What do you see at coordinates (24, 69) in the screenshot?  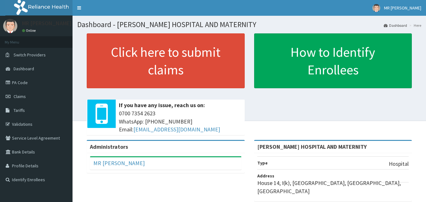 I see `span: Dashboard` at bounding box center [24, 69].